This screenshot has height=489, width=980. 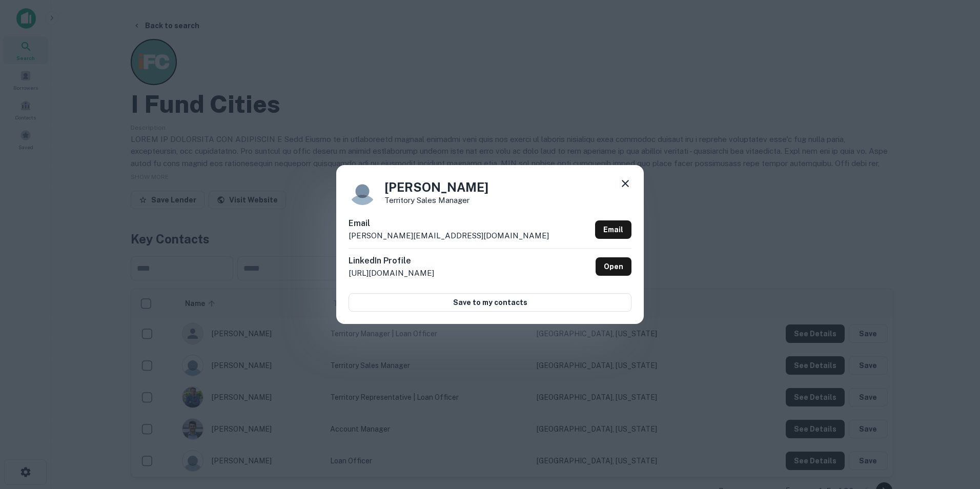 I want to click on h6: LinkedIn Profile, so click(x=391, y=261).